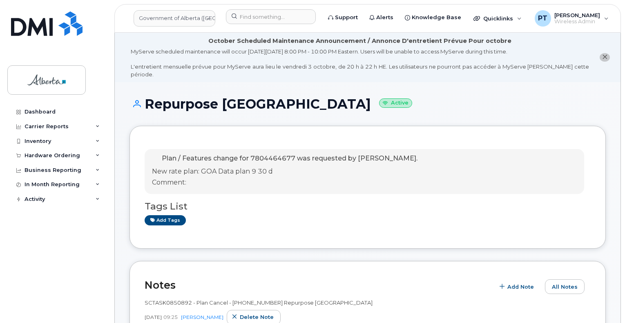 Image resolution: width=625 pixels, height=323 pixels. I want to click on button: Add Note, so click(518, 287).